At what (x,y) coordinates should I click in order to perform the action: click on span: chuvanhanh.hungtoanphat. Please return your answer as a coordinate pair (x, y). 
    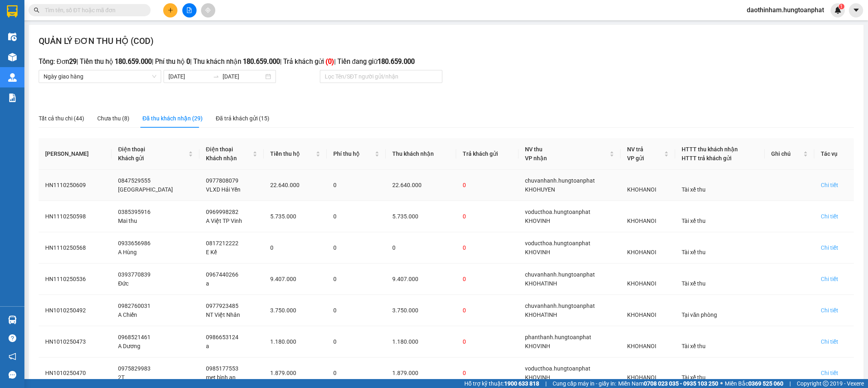
    Looking at the image, I should click on (560, 306).